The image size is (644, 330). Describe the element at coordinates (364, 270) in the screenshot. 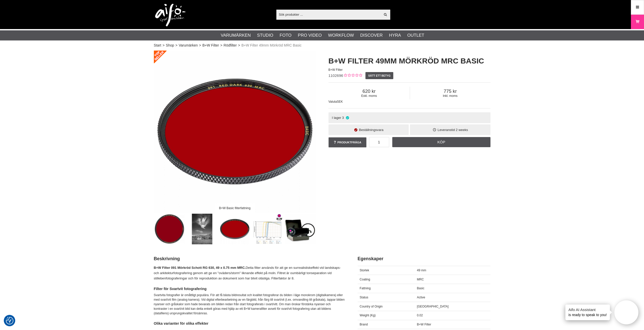

I see `span: Storlek` at that location.